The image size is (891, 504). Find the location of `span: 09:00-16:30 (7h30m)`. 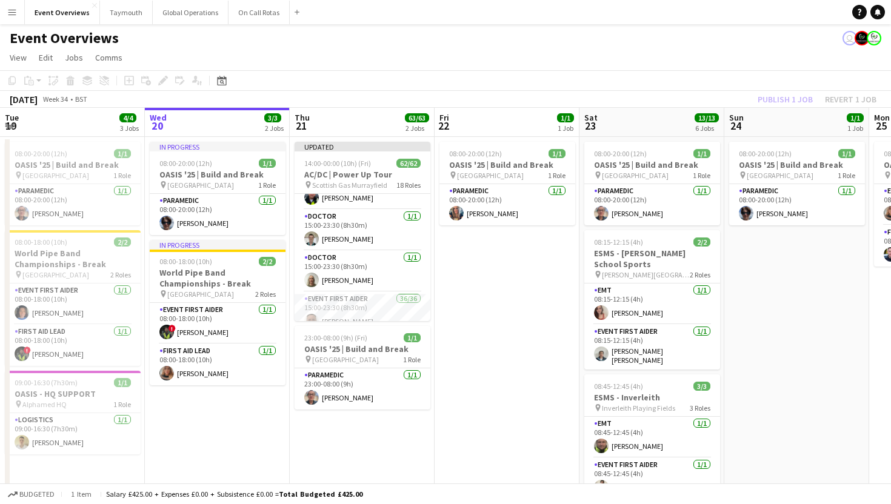

span: 09:00-16:30 (7h30m) is located at coordinates (46, 382).